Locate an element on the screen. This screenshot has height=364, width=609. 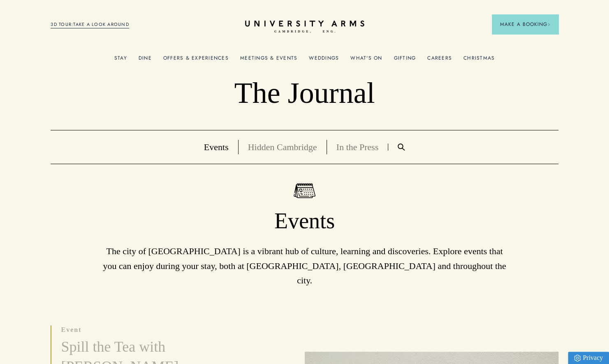
img: Arrow icon is located at coordinates (549, 24).